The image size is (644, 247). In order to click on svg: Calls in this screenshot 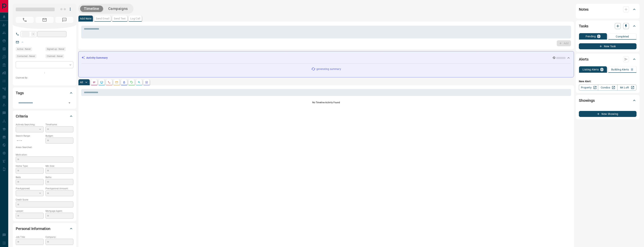, I will do `click(109, 83)`.